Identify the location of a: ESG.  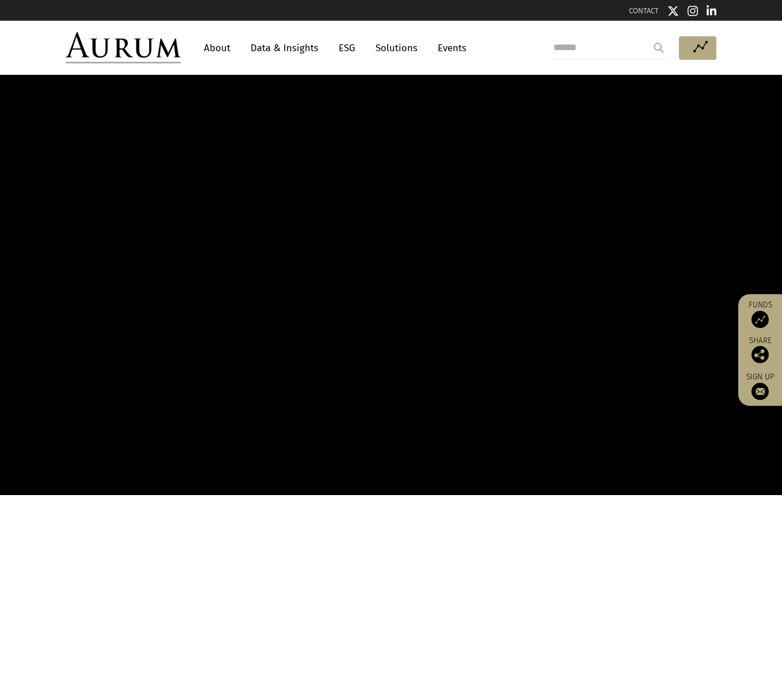
(347, 48).